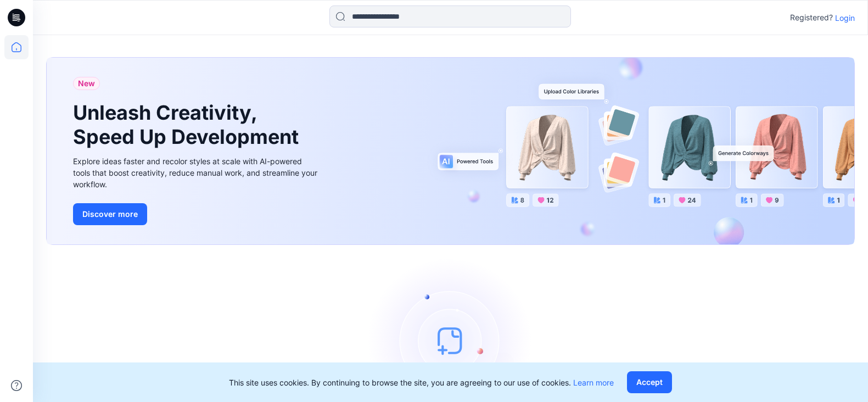  I want to click on p: Registered?, so click(812, 17).